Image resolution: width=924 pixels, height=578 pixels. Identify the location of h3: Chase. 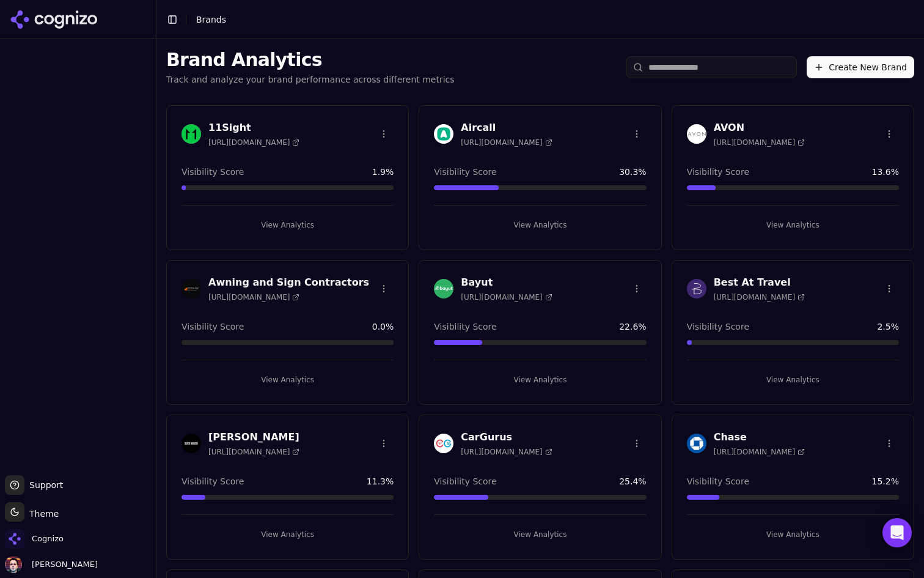
(759, 437).